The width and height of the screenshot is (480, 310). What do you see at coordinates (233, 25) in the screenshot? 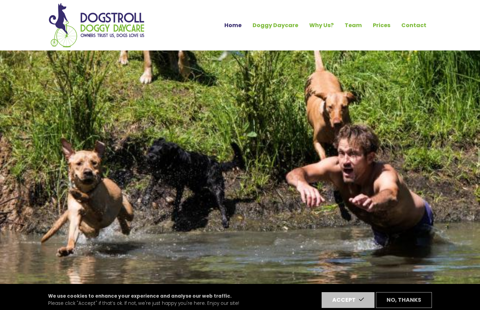
I see `a: Home` at bounding box center [233, 25].